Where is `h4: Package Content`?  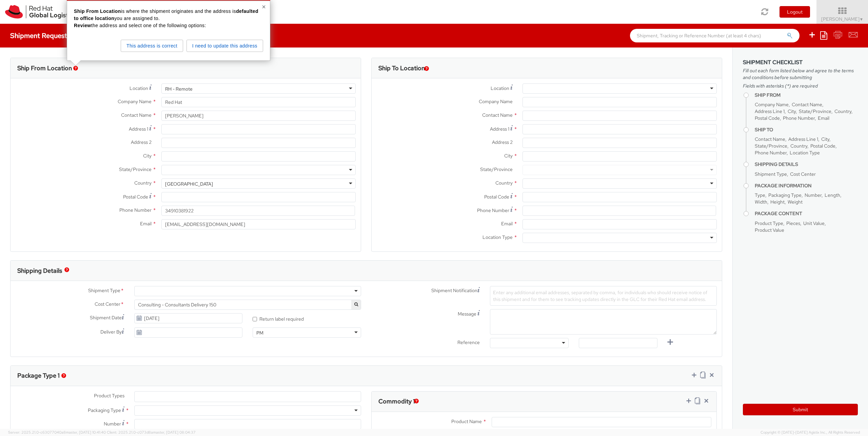 h4: Package Content is located at coordinates (806, 213).